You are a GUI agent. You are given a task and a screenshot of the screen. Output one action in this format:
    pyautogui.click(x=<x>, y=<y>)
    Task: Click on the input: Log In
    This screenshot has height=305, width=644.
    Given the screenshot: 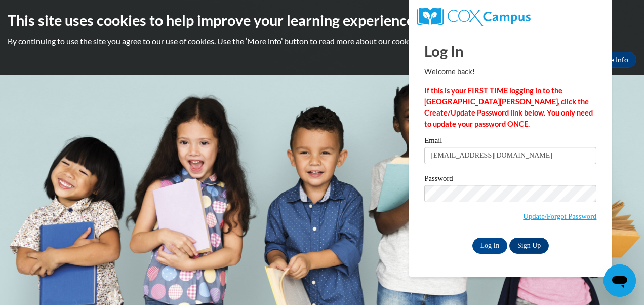 What is the action you would take?
    pyautogui.click(x=490, y=246)
    